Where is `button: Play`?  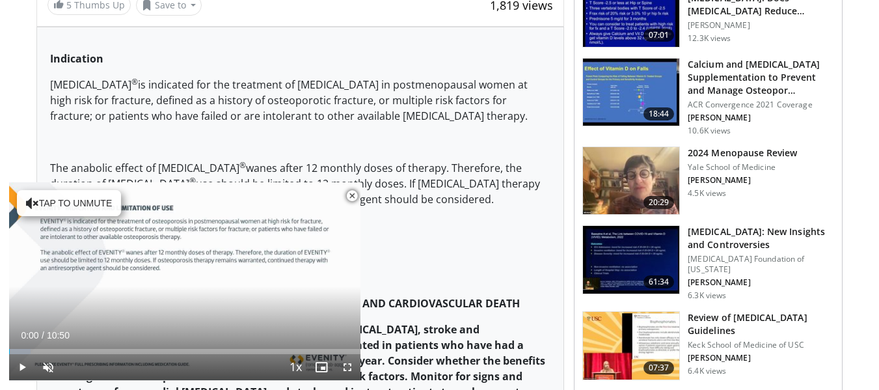 button: Play is located at coordinates (22, 367).